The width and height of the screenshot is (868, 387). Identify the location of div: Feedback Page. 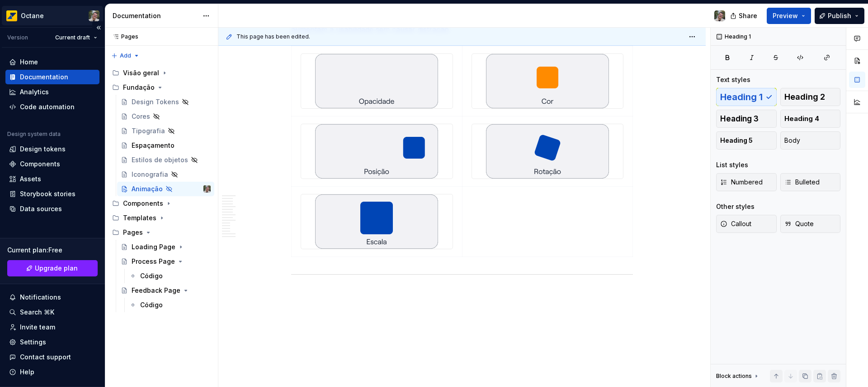
(156, 290).